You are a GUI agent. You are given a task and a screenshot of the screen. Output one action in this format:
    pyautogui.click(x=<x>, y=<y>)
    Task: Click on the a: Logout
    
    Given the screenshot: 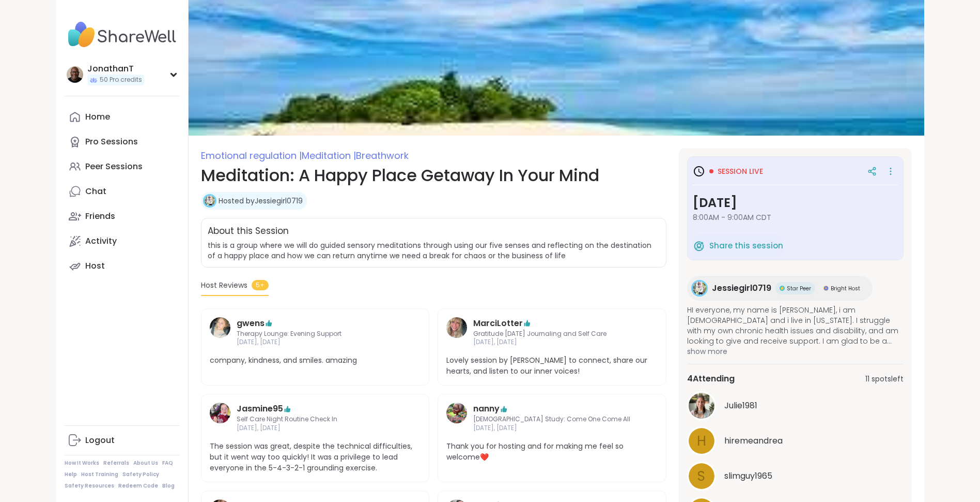 What is the action you would take?
    pyautogui.click(x=122, y=440)
    